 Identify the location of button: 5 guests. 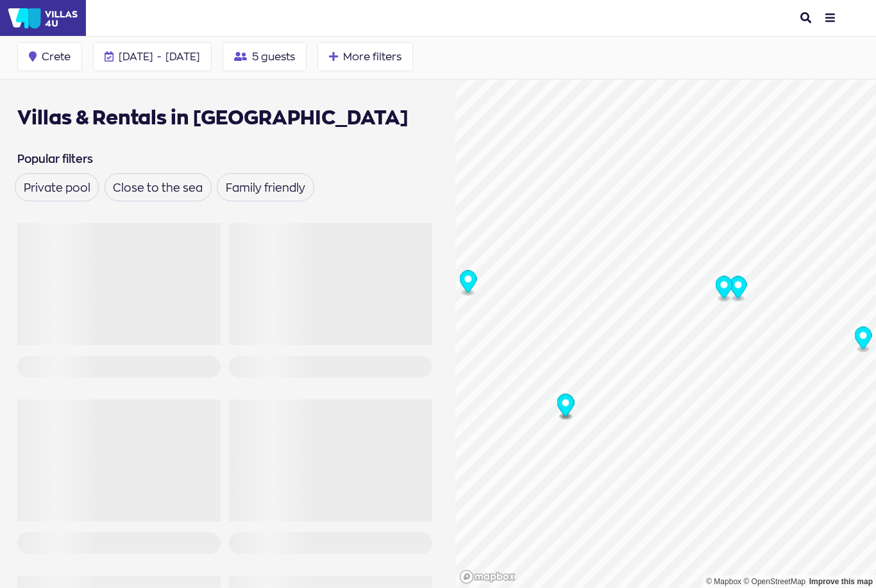
(264, 56).